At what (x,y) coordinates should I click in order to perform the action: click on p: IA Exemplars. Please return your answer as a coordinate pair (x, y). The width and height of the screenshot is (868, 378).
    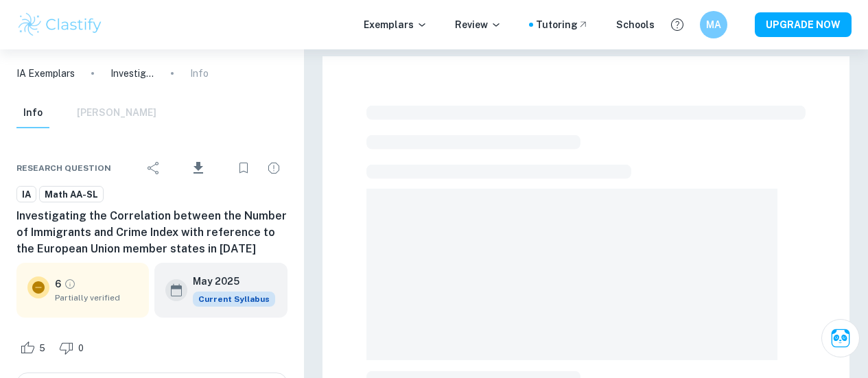
    Looking at the image, I should click on (46, 73).